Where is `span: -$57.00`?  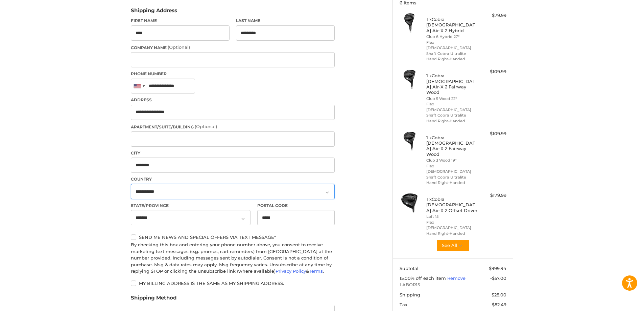
span: -$57.00 is located at coordinates (498, 278).